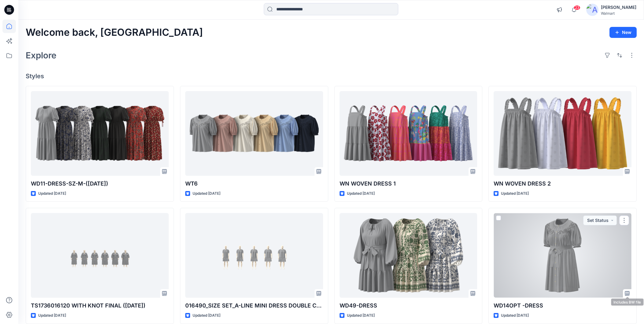 The image size is (644, 324). Describe the element at coordinates (100, 255) in the screenshot. I see `a: TS1736016120 WITH KNOT FINAL (26-07-25)` at that location.